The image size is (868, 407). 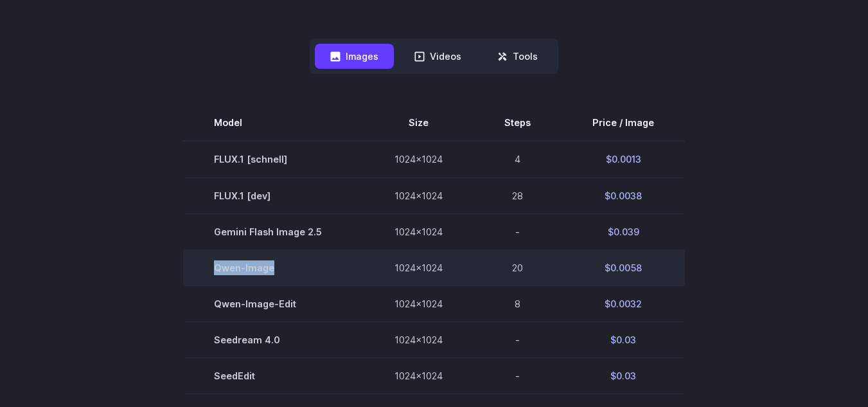 I want to click on span: Gemini Flash Image 2.5, so click(x=274, y=231).